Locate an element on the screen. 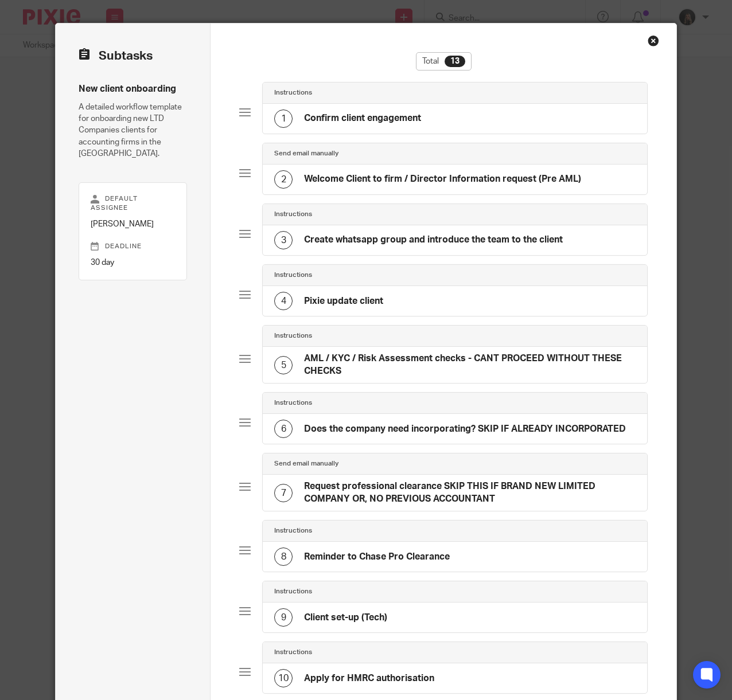 Image resolution: width=732 pixels, height=700 pixels. h2: Subtasks is located at coordinates (115, 56).